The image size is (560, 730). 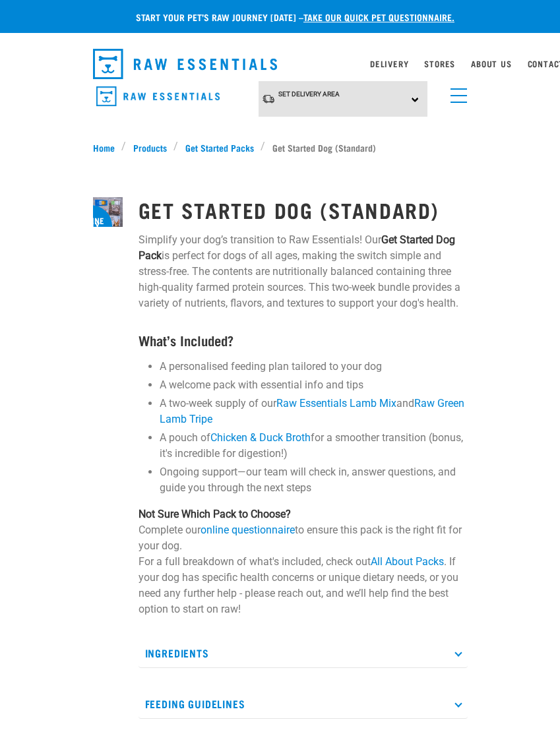 I want to click on a: take our quick pet questionnaire., so click(x=378, y=16).